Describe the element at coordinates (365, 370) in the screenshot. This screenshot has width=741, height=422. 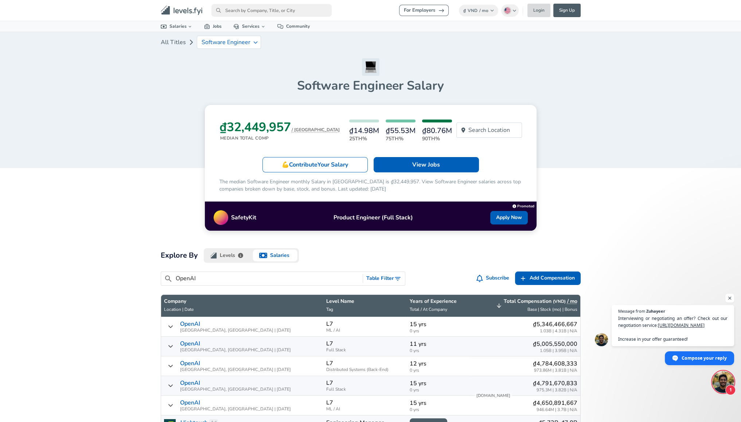
I see `span: Distributed Systems (Back-End)` at that location.